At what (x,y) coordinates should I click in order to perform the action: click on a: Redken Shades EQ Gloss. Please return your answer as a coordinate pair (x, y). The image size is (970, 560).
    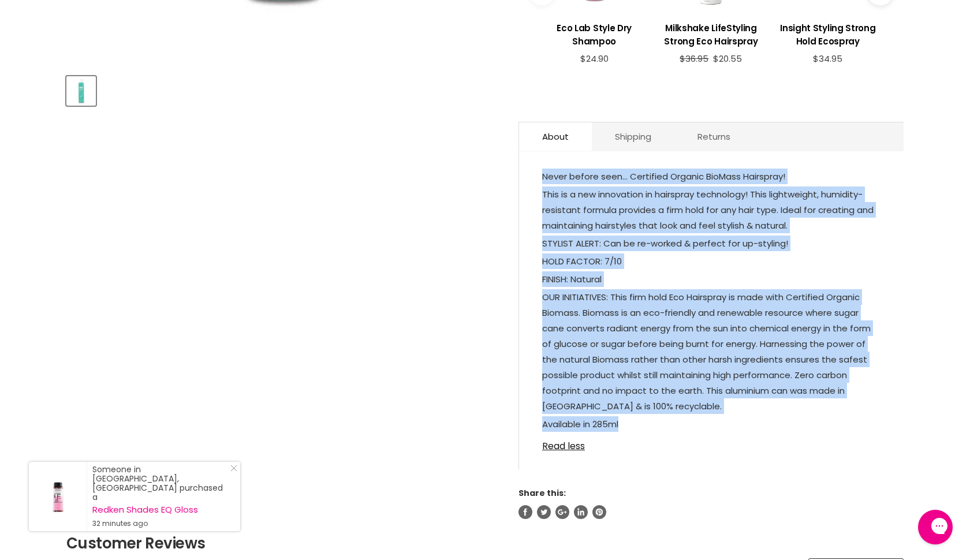
    Looking at the image, I should click on (160, 510).